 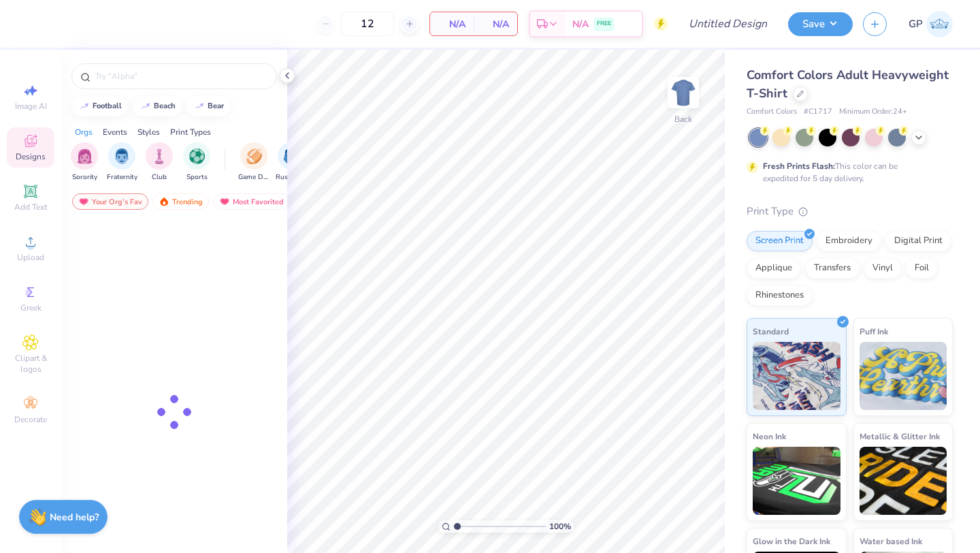 What do you see at coordinates (820, 23) in the screenshot?
I see `button: Save` at bounding box center [820, 23].